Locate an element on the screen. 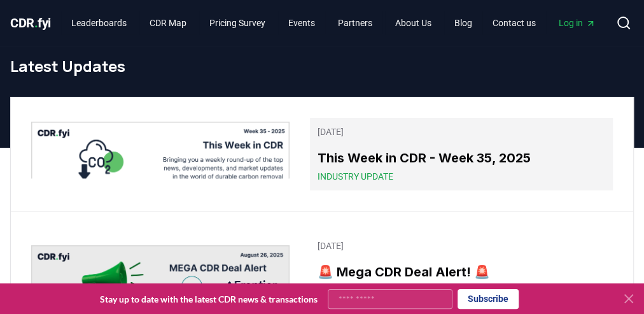 This screenshot has width=644, height=314. span: Log in is located at coordinates (577, 23).